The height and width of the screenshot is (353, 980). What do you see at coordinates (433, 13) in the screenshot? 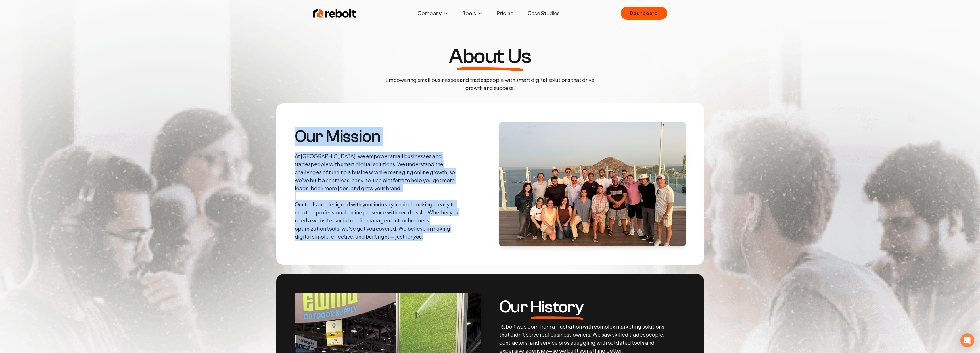
I see `button: Company` at bounding box center [433, 13].